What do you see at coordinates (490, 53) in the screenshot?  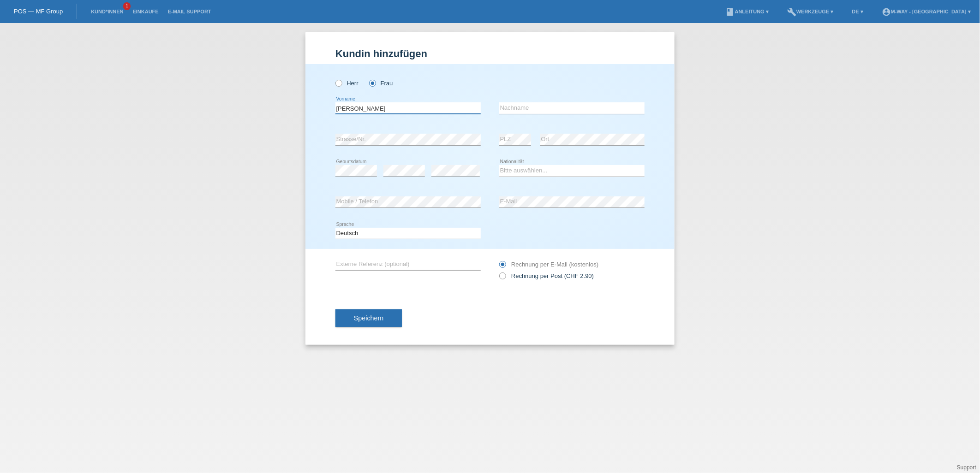 I see `h1: Kundin hinzufügen` at bounding box center [490, 53].